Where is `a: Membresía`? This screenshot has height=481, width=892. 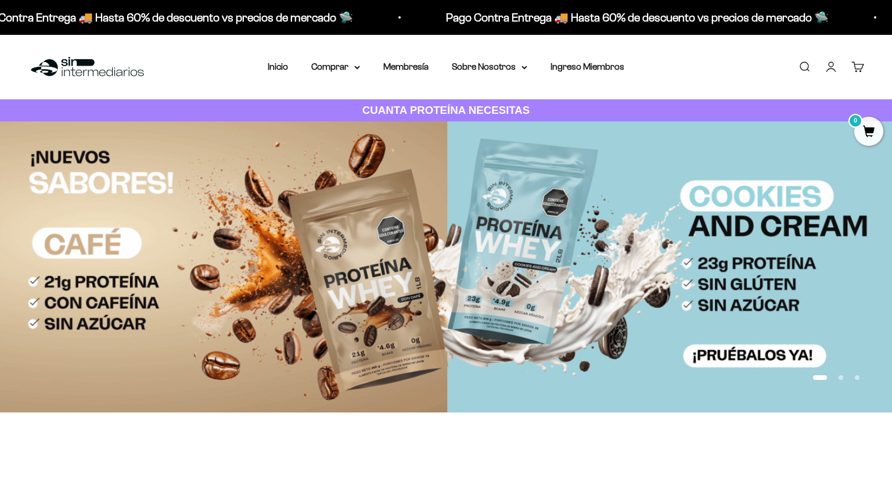 a: Membresía is located at coordinates (406, 66).